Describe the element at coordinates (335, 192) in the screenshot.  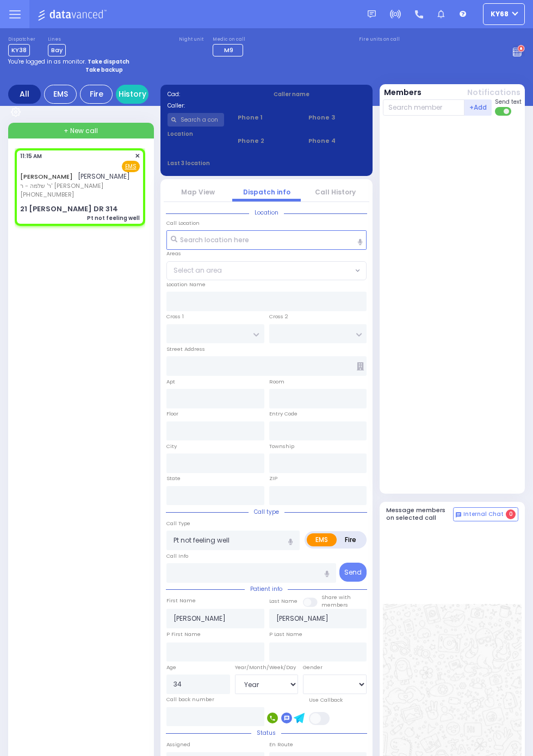
I see `a: Call History` at that location.